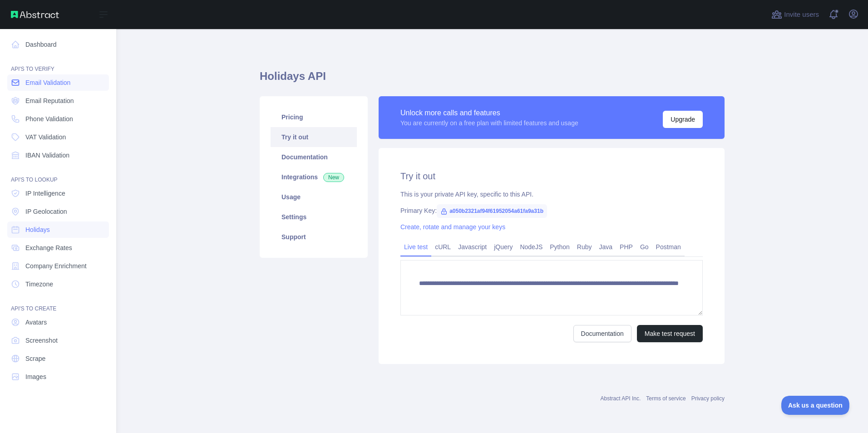  Describe the element at coordinates (58, 194) in the screenshot. I see `a: IP Intelligence` at that location.